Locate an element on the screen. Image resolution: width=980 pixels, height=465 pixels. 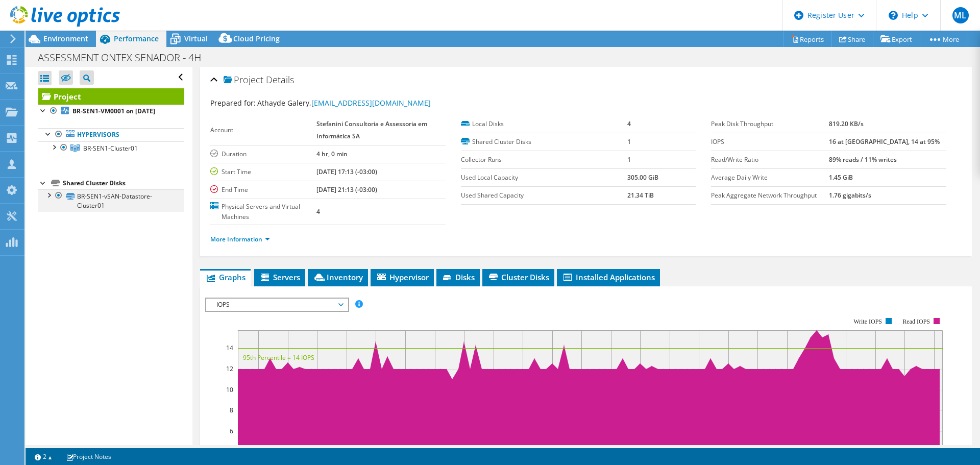
span: Cluster Disks is located at coordinates (518, 277).